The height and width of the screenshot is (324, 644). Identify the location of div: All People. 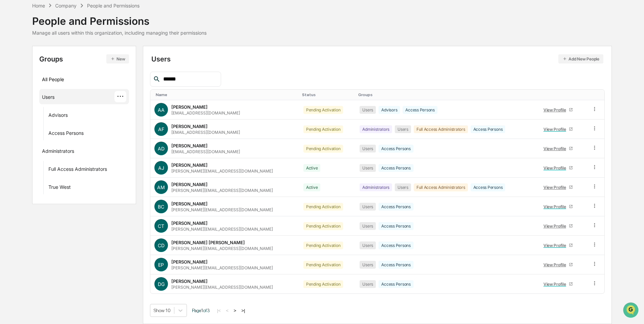
(84, 79).